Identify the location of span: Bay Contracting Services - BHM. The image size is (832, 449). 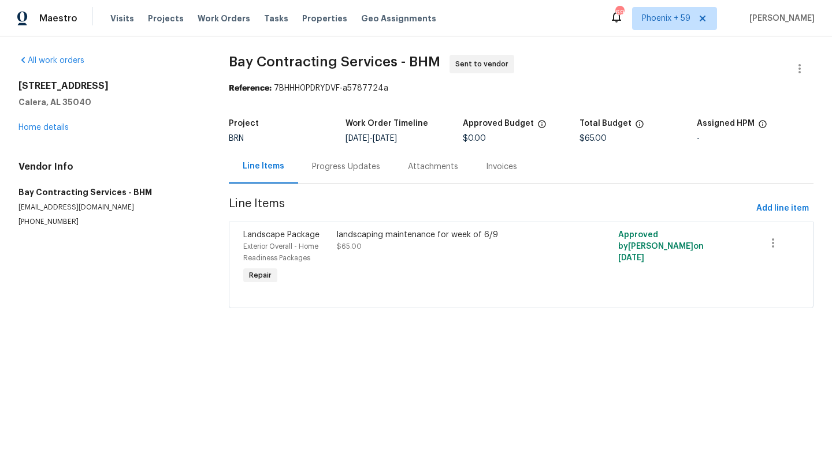
(335, 62).